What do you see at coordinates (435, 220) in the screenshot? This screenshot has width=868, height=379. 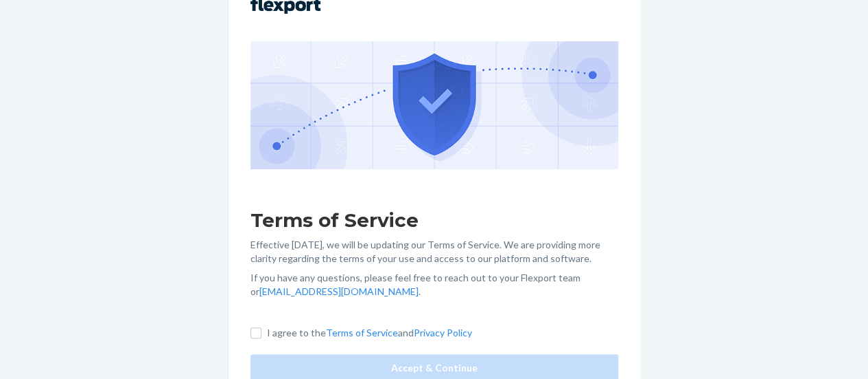 I see `h1: Terms of Service` at bounding box center [435, 220].